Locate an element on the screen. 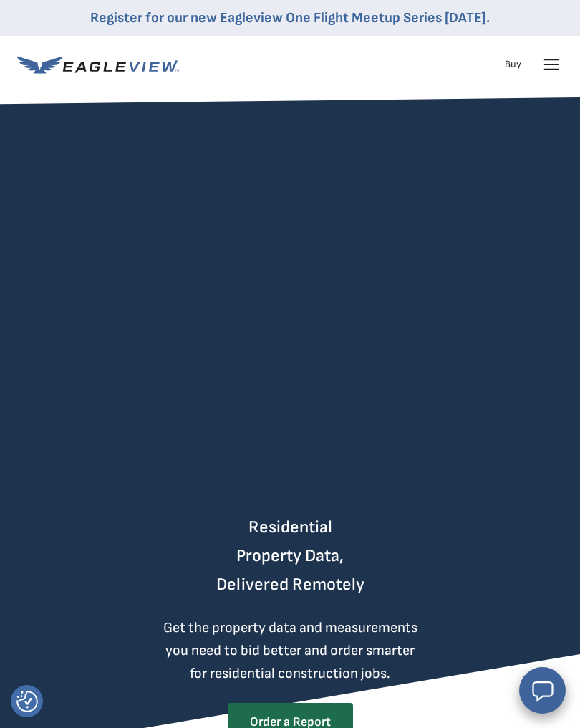 The image size is (580, 728). h2: Residential Property Data, Delivered Remotely is located at coordinates (290, 556).